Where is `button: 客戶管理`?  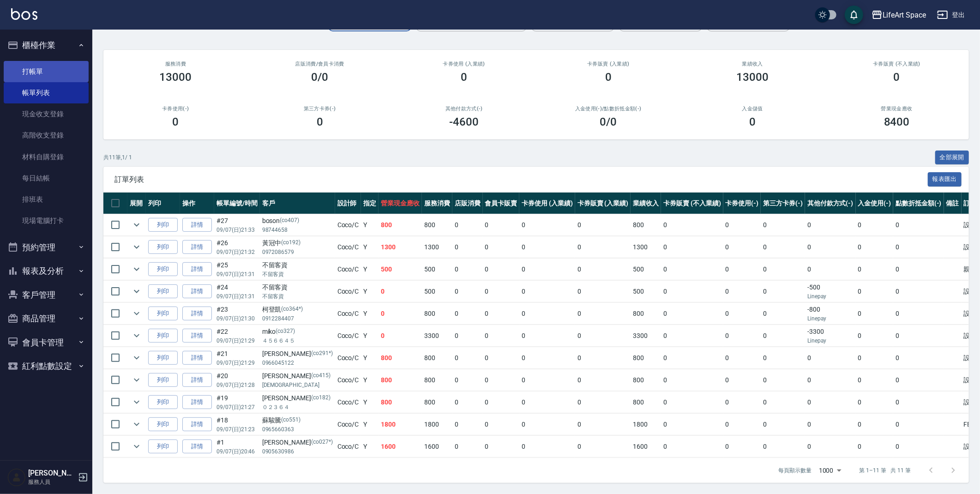
button: 客戶管理 is located at coordinates (46, 295).